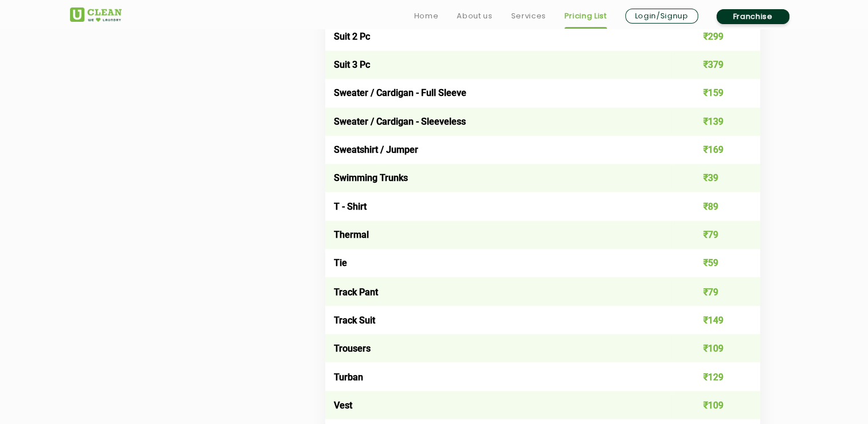  I want to click on td: ₹169, so click(717, 149).